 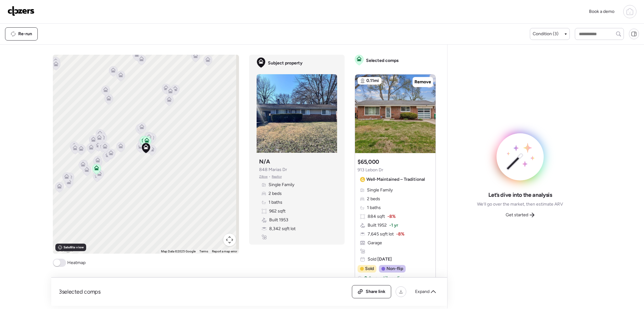 What do you see at coordinates (224, 251) in the screenshot?
I see `a: Report a map error` at bounding box center [224, 251].